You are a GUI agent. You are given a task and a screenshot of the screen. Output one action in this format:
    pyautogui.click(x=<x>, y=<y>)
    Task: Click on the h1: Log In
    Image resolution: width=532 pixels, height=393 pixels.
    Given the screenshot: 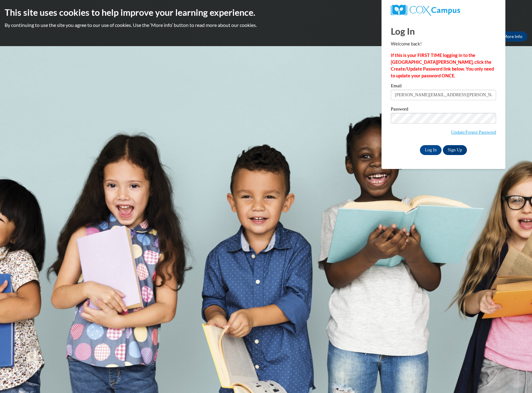 What is the action you would take?
    pyautogui.click(x=443, y=31)
    